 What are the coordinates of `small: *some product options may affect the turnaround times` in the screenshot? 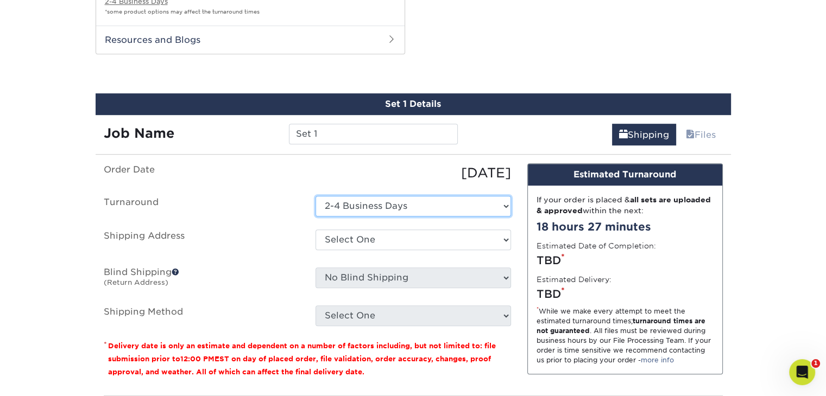 It's located at (182, 11).